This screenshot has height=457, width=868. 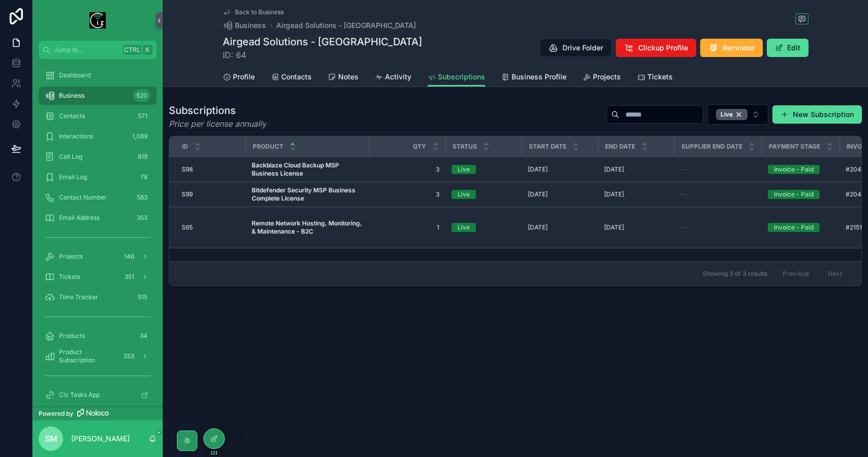 I want to click on a: S65, so click(x=211, y=227).